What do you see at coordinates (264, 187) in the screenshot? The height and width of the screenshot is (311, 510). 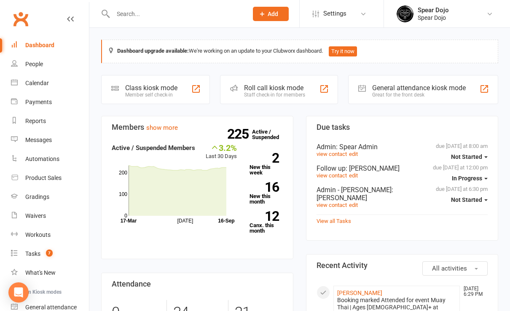 I see `strong: 16` at bounding box center [264, 187].